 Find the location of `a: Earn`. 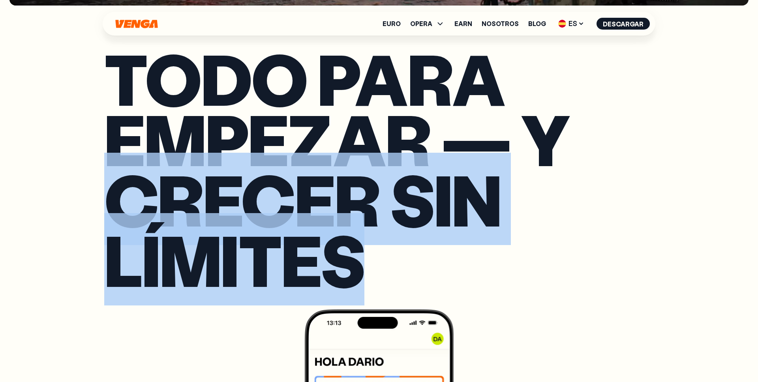

a: Earn is located at coordinates (463, 24).